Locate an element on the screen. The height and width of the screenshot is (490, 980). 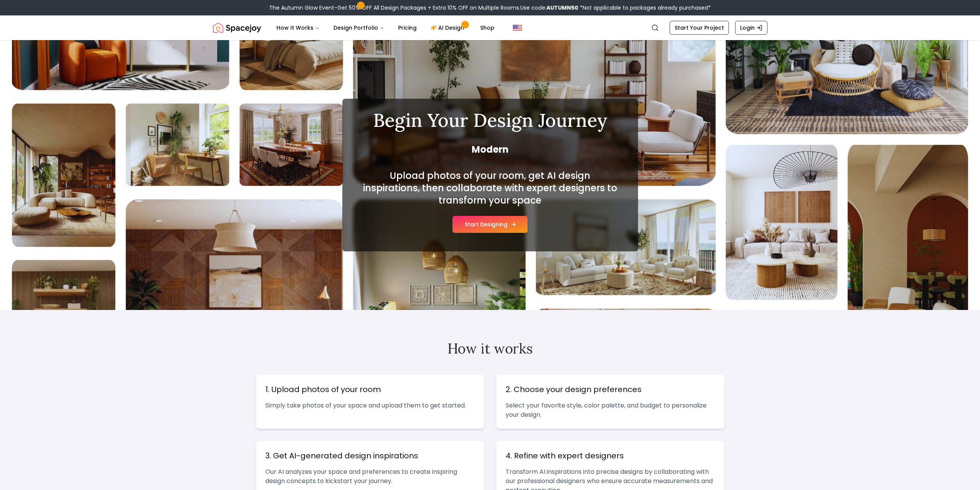
h3: 2. Choose your design preferences is located at coordinates (610, 389).